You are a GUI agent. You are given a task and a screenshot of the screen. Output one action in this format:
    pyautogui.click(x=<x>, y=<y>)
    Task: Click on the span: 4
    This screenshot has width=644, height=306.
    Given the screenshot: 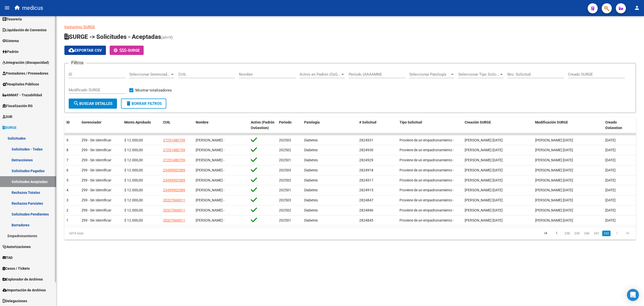 What is the action you would take?
    pyautogui.click(x=67, y=190)
    